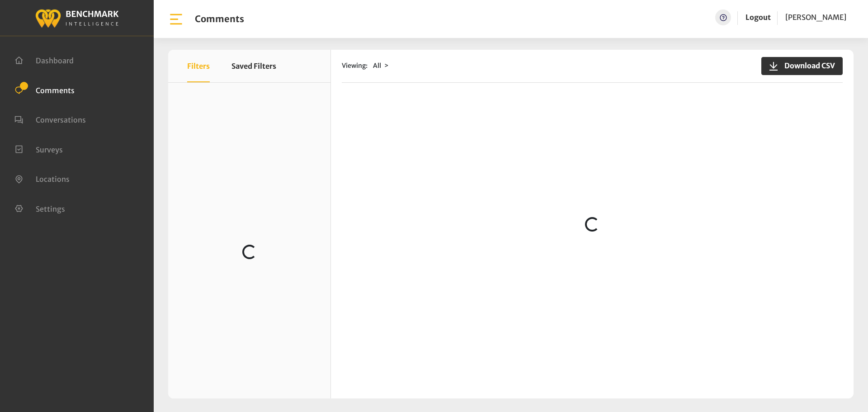 This screenshot has width=868, height=412. I want to click on a: Surveys, so click(38, 149).